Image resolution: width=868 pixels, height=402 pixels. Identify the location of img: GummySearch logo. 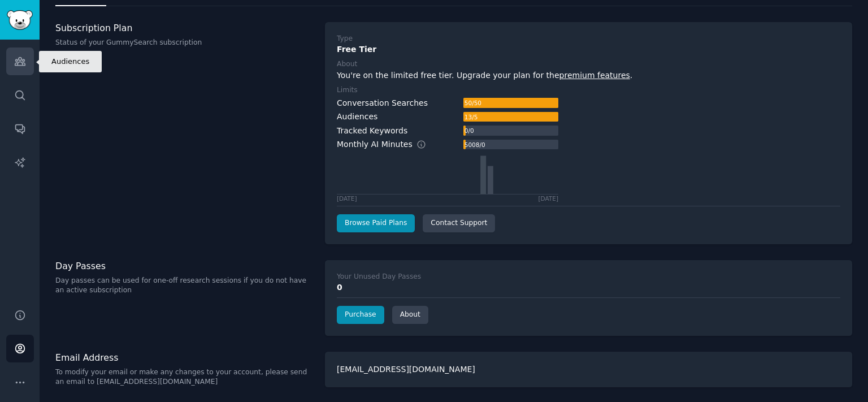
(20, 20).